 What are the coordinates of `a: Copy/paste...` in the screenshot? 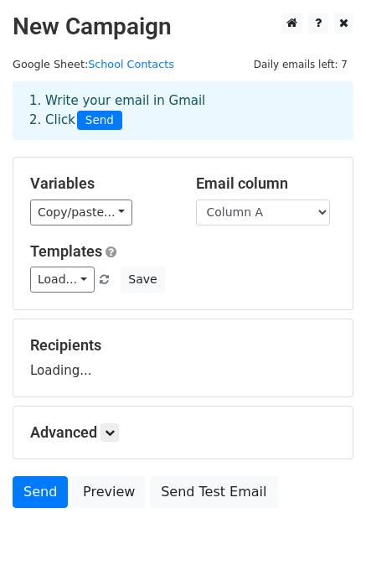 It's located at (81, 212).